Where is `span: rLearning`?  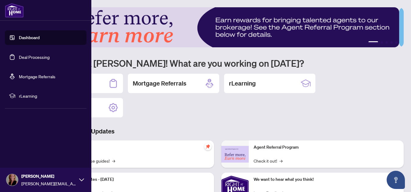 span: rLearning is located at coordinates (50, 96).